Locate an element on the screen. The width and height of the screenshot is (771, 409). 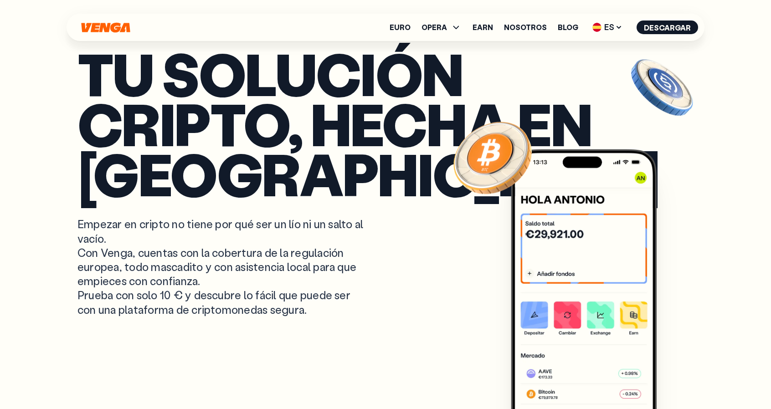
a: Euro is located at coordinates (400, 27).